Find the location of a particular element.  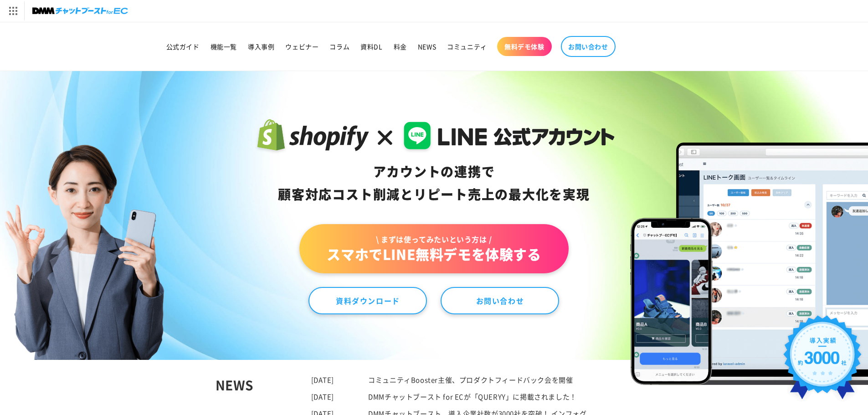

span: 機能一覧 is located at coordinates (224, 46).